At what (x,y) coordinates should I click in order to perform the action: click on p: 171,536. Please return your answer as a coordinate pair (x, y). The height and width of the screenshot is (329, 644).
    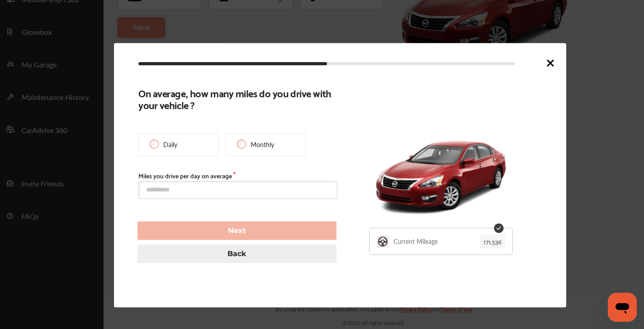
    Looking at the image, I should click on (493, 241).